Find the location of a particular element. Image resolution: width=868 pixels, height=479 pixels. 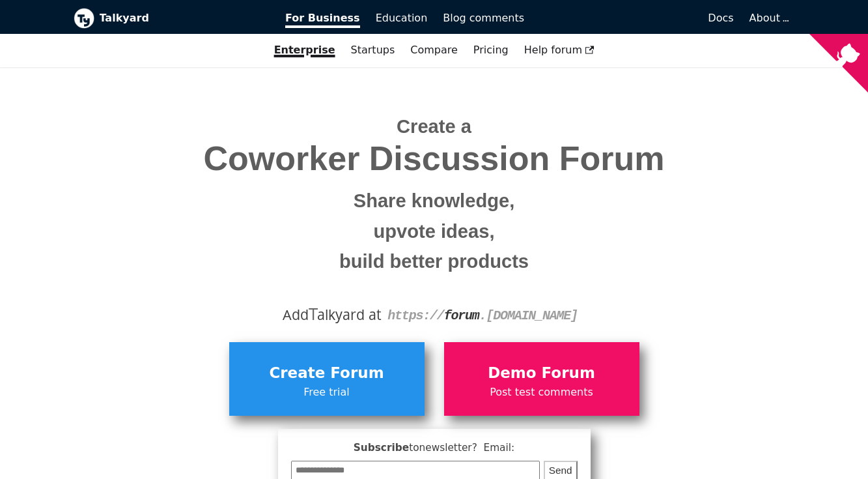

span: About is located at coordinates (769, 17).